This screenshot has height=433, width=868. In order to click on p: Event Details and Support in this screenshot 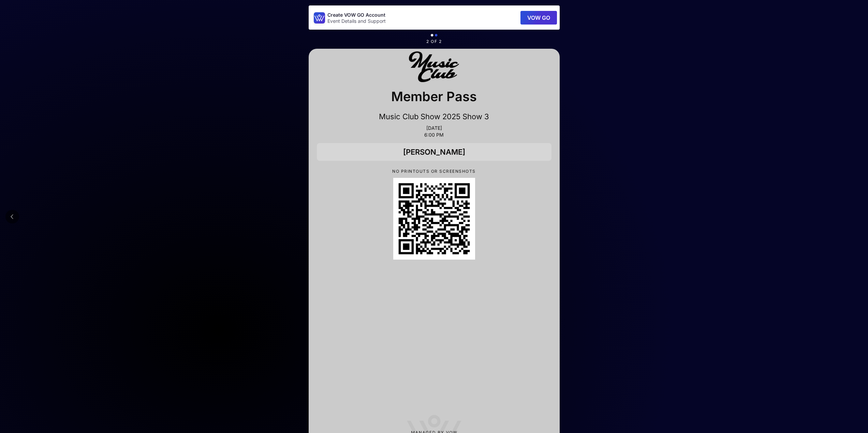, I will do `click(356, 21)`.